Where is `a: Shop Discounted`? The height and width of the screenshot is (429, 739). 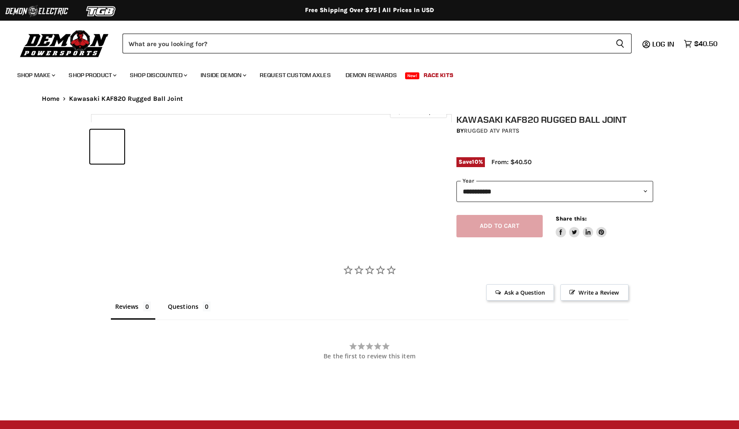 a: Shop Discounted is located at coordinates (158, 75).